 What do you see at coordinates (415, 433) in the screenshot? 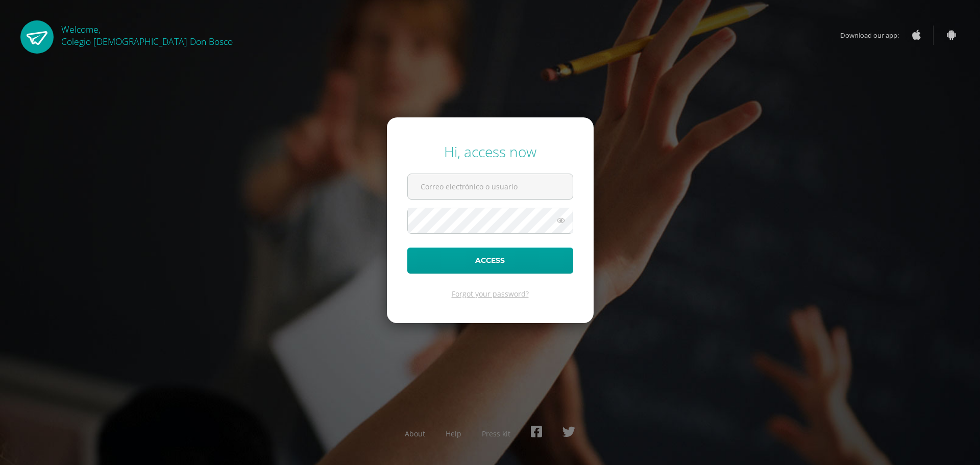
I see `a: About` at bounding box center [415, 433].